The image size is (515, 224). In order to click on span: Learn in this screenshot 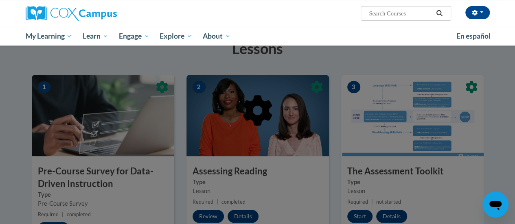, I will do `click(95, 36)`.